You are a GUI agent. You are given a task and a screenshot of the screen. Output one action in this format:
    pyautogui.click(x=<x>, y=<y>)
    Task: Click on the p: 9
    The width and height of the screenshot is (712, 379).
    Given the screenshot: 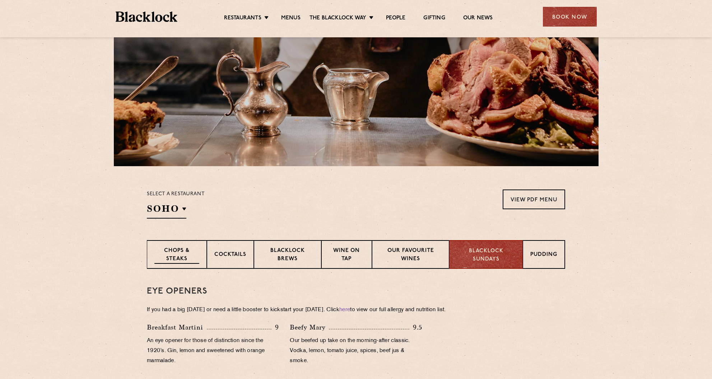 What is the action you would take?
    pyautogui.click(x=275, y=328)
    